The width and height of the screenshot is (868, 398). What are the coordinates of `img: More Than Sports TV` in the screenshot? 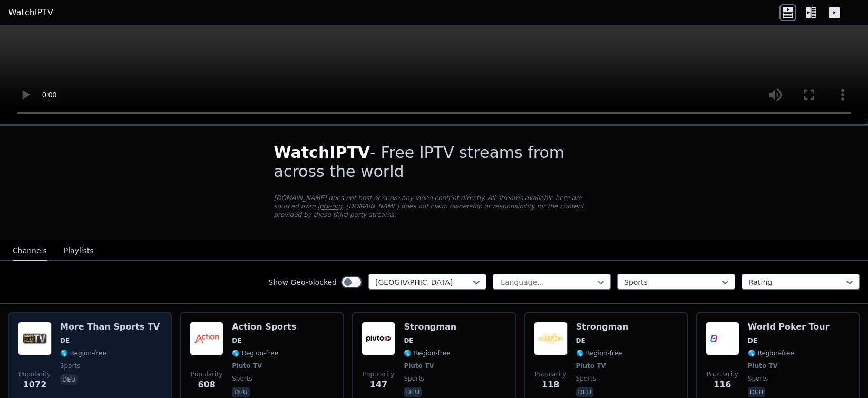 It's located at (35, 339).